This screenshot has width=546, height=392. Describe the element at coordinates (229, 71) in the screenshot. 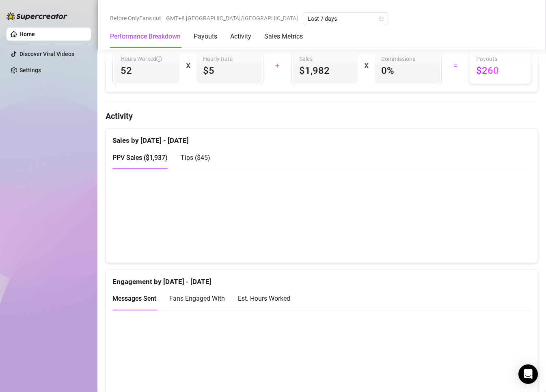

I see `span: $5` at that location.